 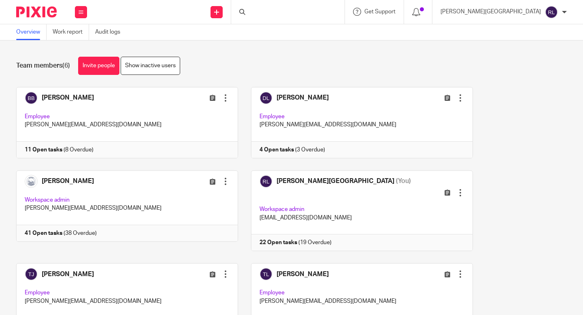 I want to click on span: (6), so click(x=66, y=66).